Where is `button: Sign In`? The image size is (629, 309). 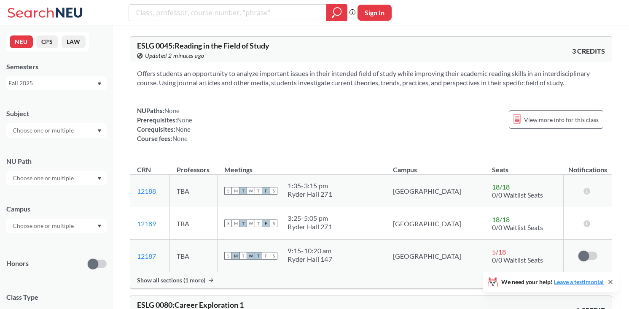 button: Sign In is located at coordinates (374, 13).